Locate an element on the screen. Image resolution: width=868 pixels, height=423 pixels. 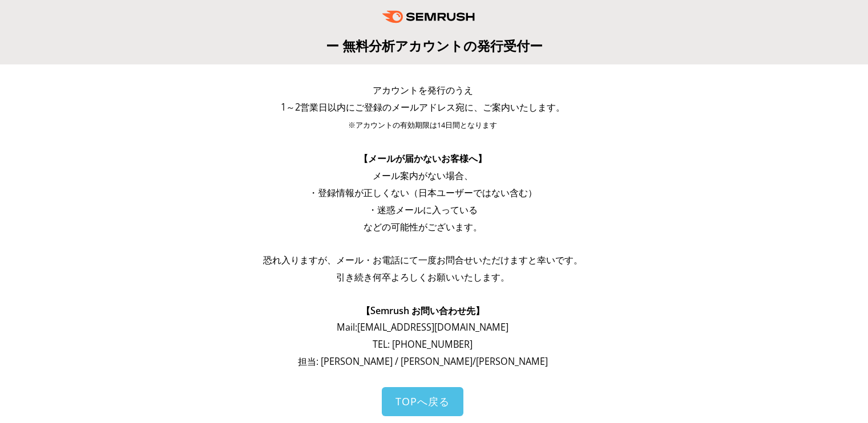
span: TOPへ戻る is located at coordinates (422, 401).